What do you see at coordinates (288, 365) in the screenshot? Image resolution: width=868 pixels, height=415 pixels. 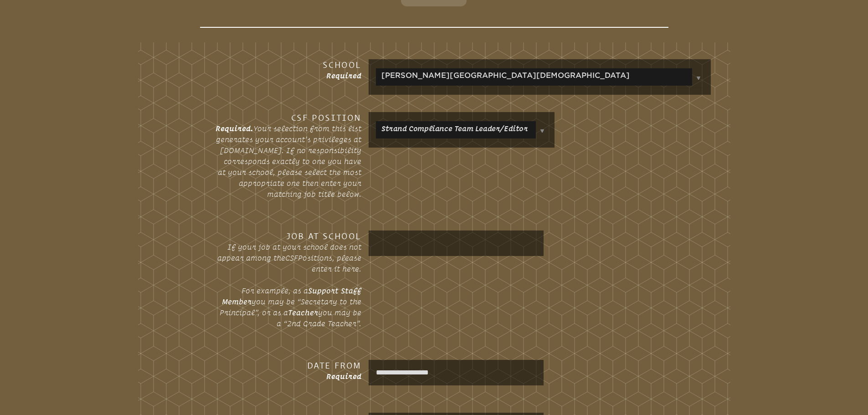 I see `h3: Date From` at bounding box center [288, 365].